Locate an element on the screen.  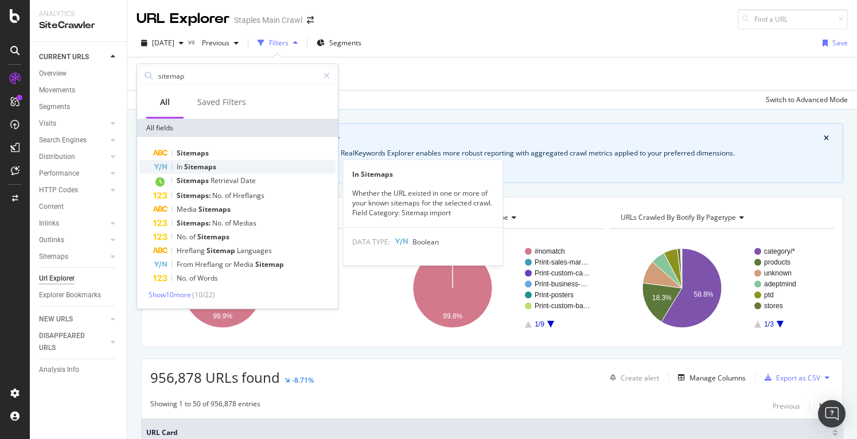
text: 1/9 is located at coordinates (539, 324).